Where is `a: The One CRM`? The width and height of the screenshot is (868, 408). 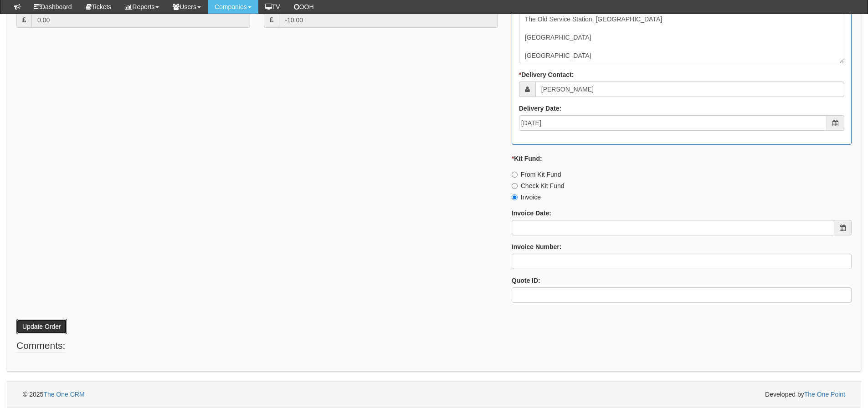
a: The One CRM is located at coordinates (64, 394).